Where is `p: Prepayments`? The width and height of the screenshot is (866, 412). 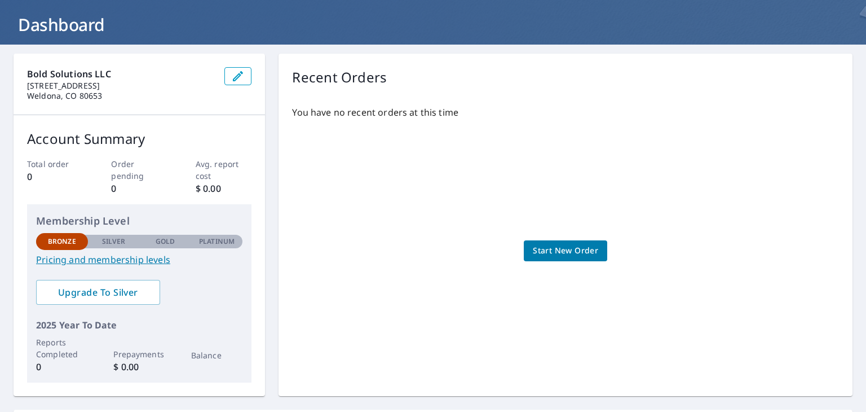
p: Prepayments is located at coordinates (139, 354).